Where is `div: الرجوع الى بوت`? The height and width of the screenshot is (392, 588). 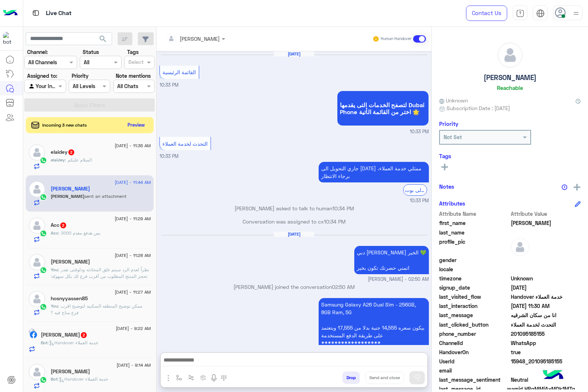
div: الرجوع الى بوت is located at coordinates (415, 190).